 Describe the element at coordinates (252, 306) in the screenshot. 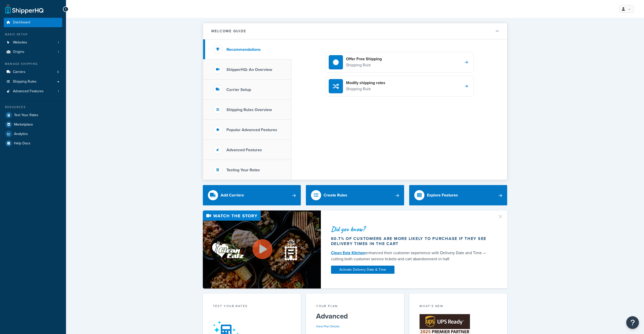

I see `div: Test your rates` at that location.